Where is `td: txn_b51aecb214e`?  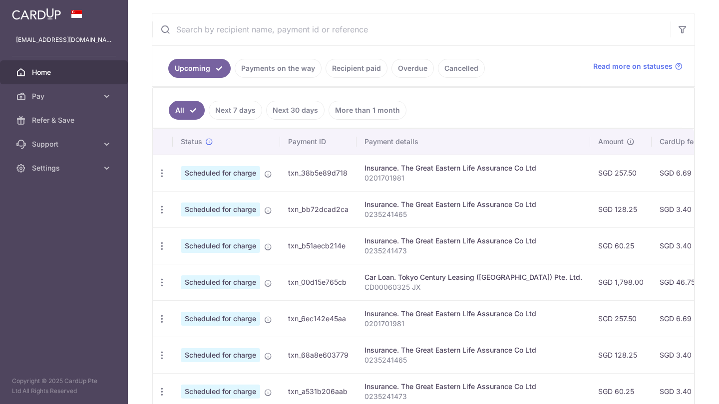
td: txn_b51aecb214e is located at coordinates (318, 246).